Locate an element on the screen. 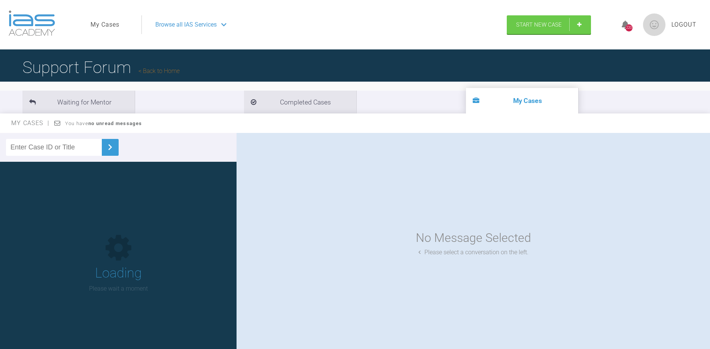 The height and width of the screenshot is (349, 710). img: profile.png is located at coordinates (654, 25).